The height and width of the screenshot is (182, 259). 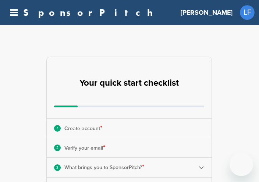 I want to click on a: SponsorPitch, so click(x=90, y=13).